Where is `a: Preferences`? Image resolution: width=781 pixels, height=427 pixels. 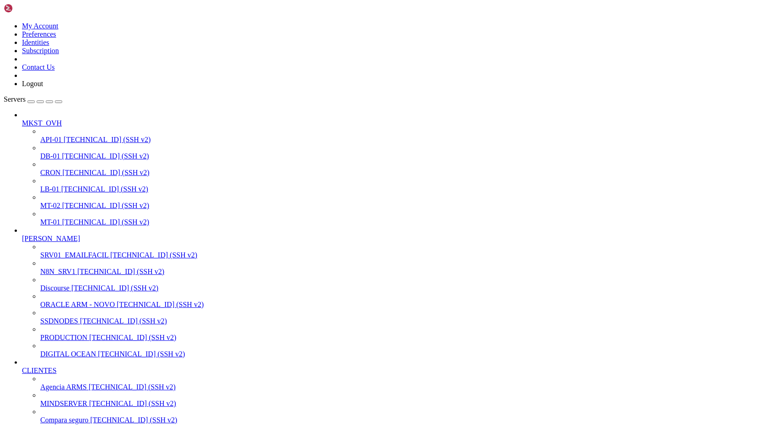
a: Preferences is located at coordinates (39, 34).